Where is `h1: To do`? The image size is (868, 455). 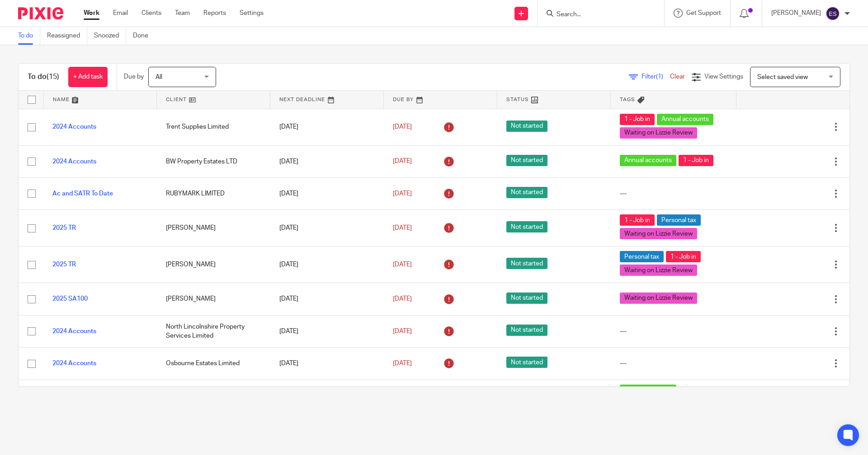 h1: To do is located at coordinates (43, 76).